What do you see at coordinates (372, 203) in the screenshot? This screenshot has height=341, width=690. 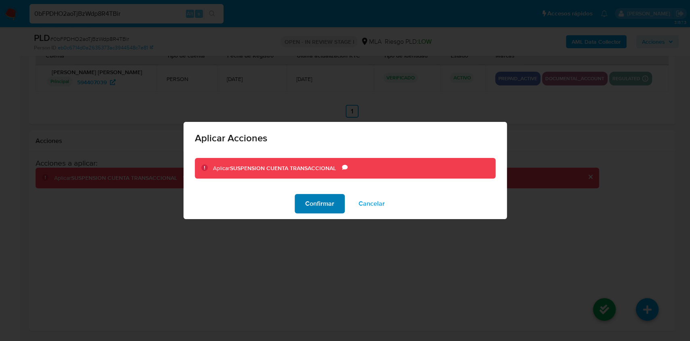 I see `span: Cancelar` at bounding box center [372, 203].